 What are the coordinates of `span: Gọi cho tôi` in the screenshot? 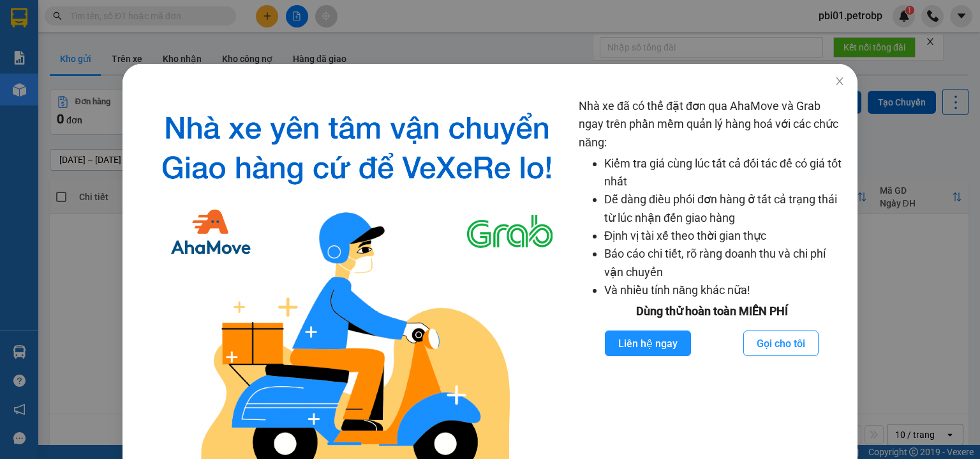 It's located at (782, 343).